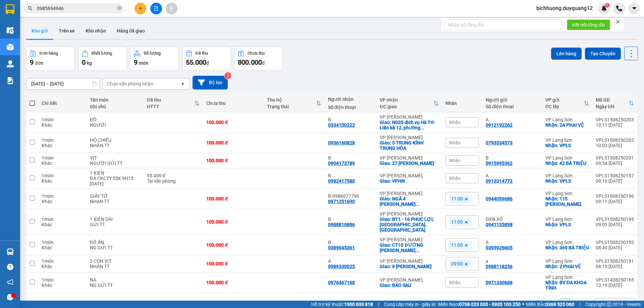 The width and height of the screenshot is (644, 308). I want to click on div: 0793334573, so click(499, 143).